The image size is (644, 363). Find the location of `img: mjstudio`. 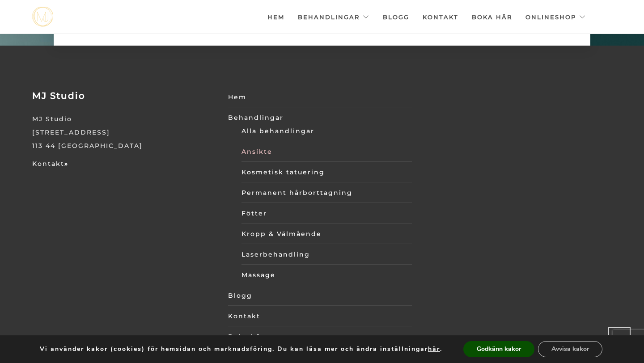

img: mjstudio is located at coordinates (42, 17).